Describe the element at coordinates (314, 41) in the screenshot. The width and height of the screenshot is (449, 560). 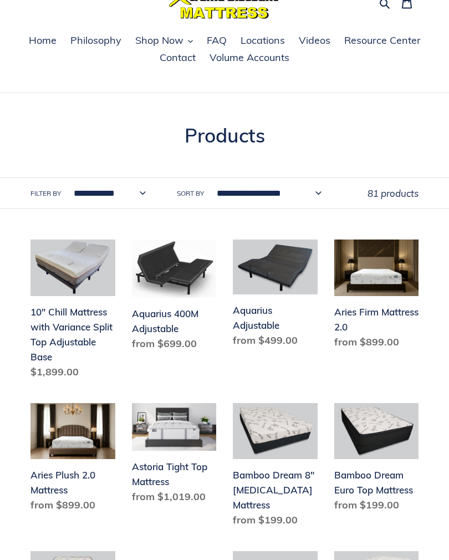
I see `a: Videos` at that location.